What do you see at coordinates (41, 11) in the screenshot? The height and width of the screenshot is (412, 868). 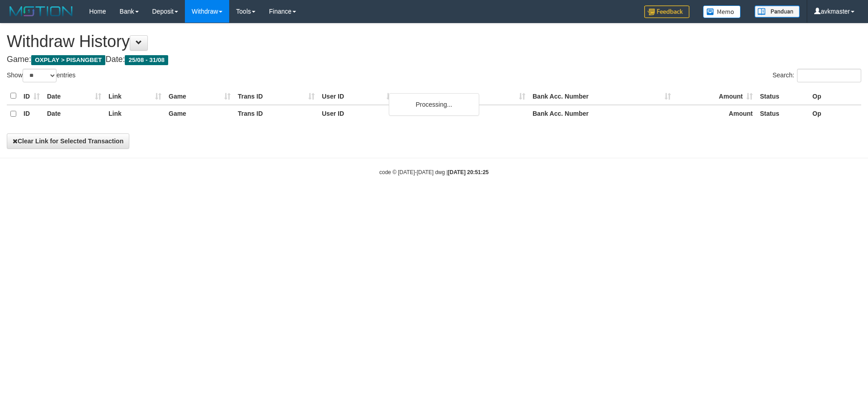 I see `img: MOTION_logo.png` at bounding box center [41, 11].